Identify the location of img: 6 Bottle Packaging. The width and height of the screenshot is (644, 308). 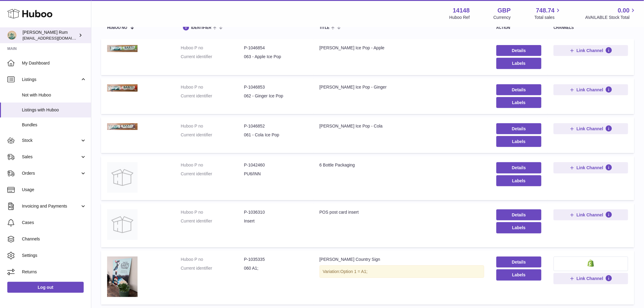
(122, 178).